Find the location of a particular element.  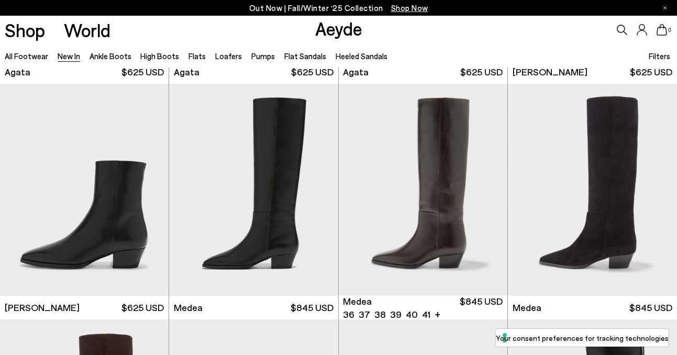

a: Shop is located at coordinates (25, 30).